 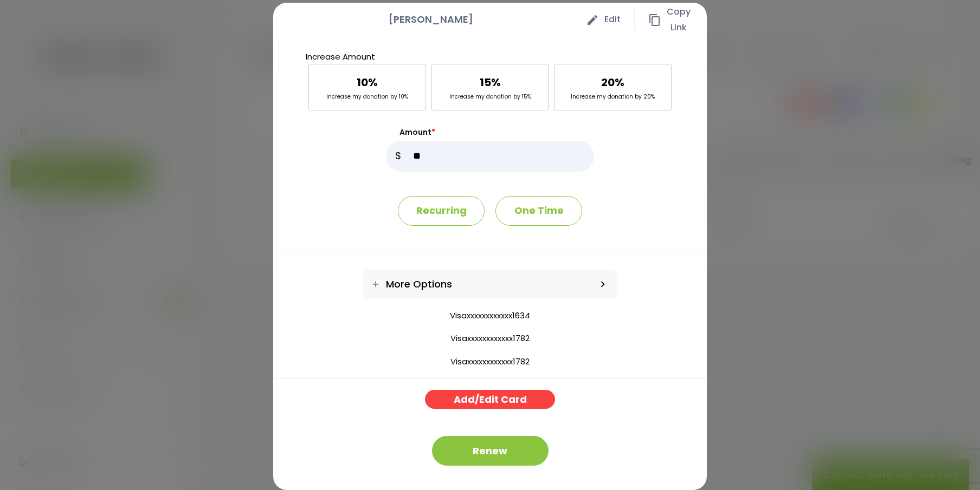 I want to click on button: Renew, so click(x=490, y=451).